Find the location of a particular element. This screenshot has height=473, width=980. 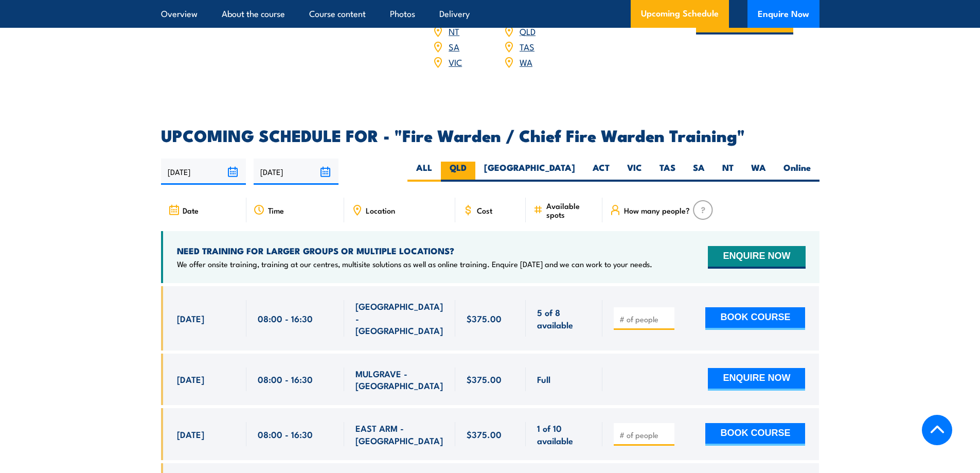

input: To date is located at coordinates (296, 171).